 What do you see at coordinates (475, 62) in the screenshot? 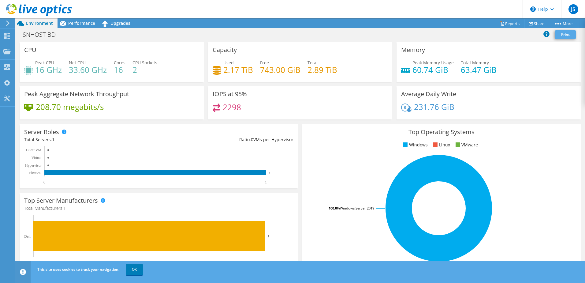
I see `span: Total Memory` at bounding box center [475, 62].